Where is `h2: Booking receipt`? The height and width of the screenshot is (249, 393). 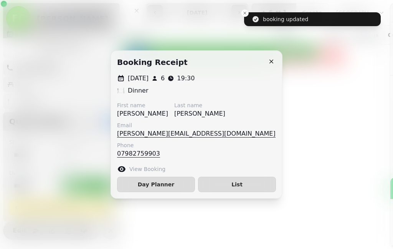
h2: Booking receipt is located at coordinates (153, 62).